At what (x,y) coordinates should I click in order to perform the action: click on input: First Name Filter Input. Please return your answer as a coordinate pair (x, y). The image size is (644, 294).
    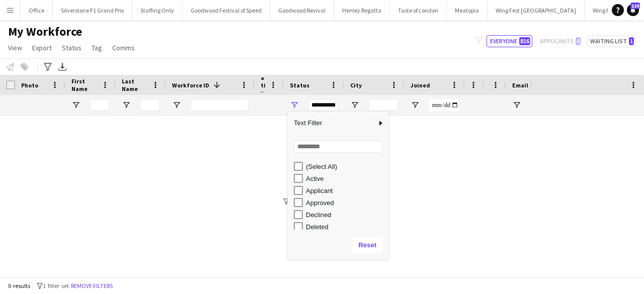
    Looking at the image, I should click on (99, 105).